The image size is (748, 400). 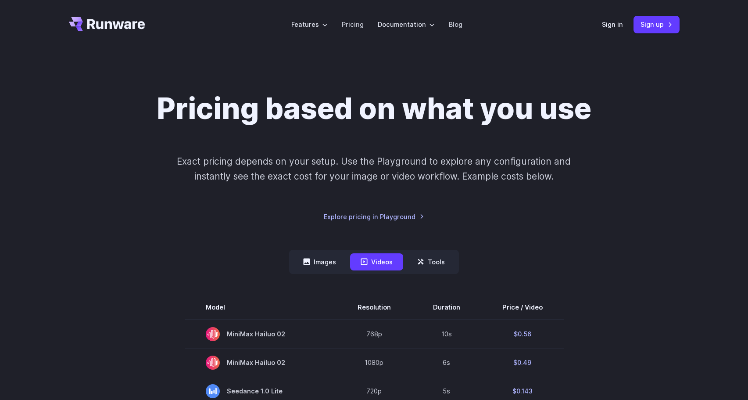 What do you see at coordinates (523, 362) in the screenshot?
I see `td: $0.49` at bounding box center [523, 362].